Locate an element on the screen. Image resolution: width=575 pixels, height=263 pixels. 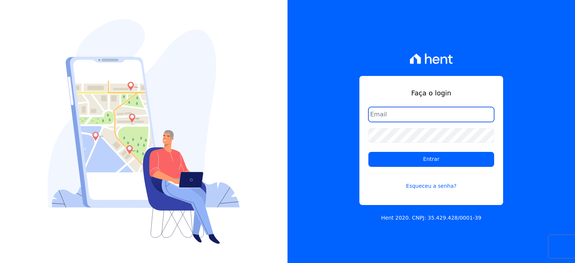
a: Esqueceu a senha? is located at coordinates (431, 182).